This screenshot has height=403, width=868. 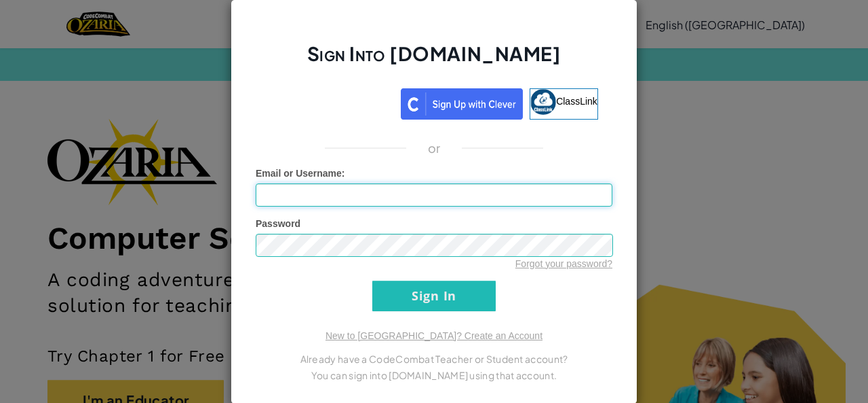 What do you see at coordinates (278, 224) in the screenshot?
I see `span: Password` at bounding box center [278, 224].